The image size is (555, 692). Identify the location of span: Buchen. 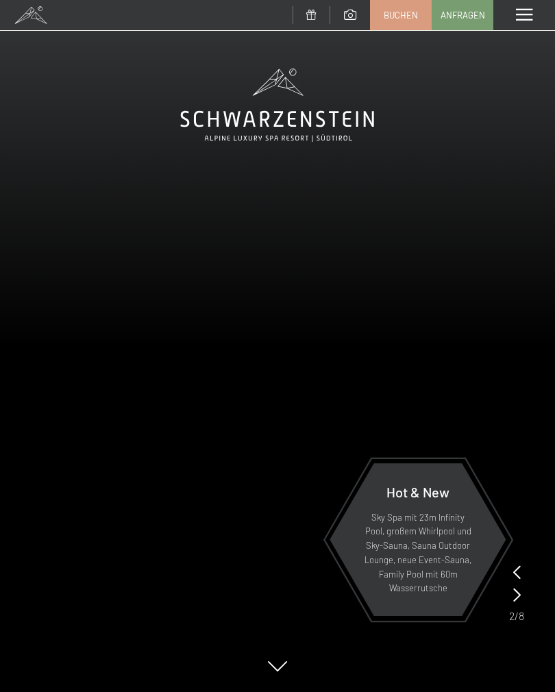
(401, 15).